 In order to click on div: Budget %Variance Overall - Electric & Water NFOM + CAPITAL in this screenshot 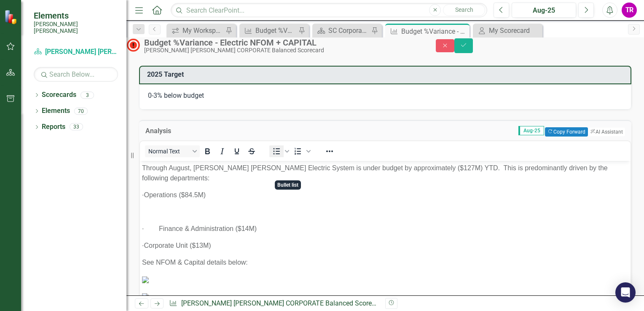, I will do `click(275, 30)`.